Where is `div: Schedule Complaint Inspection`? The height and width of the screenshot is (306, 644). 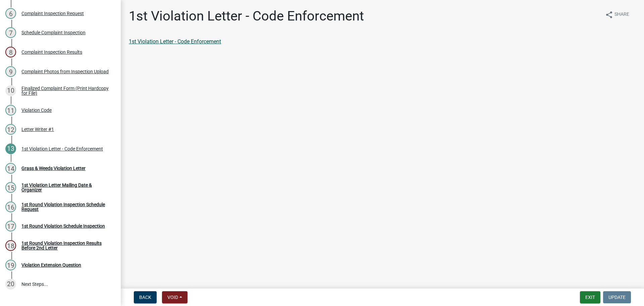
div: Schedule Complaint Inspection is located at coordinates (53, 33).